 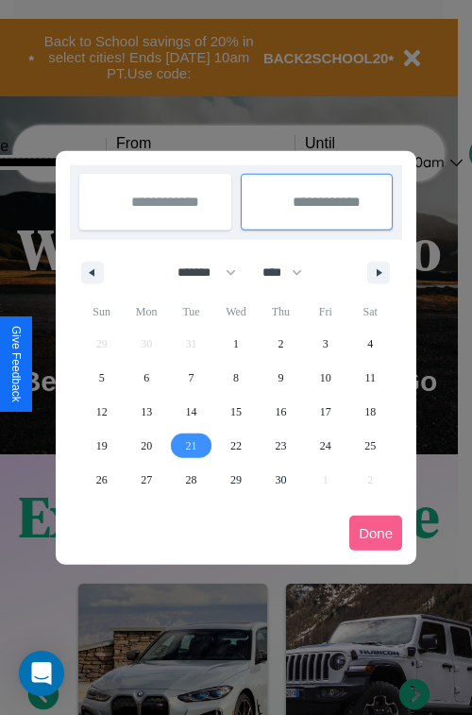 I want to click on span: 4, so click(x=370, y=344).